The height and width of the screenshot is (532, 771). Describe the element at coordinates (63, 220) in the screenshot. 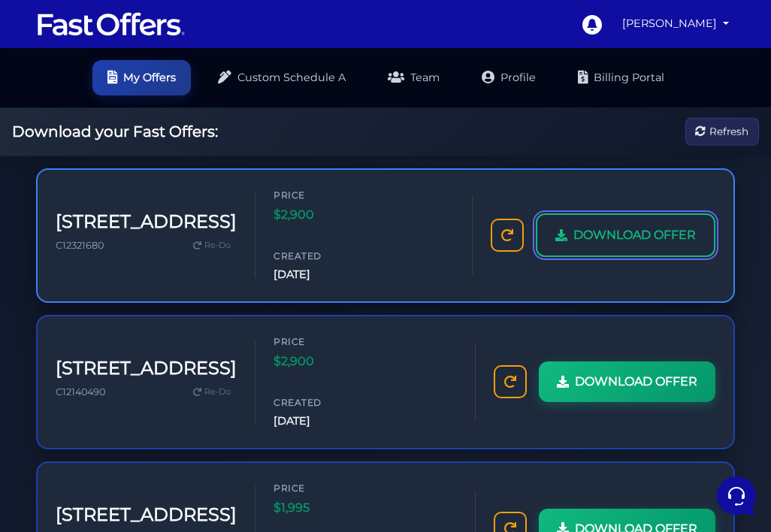

I see `span: Find an Answer` at that location.